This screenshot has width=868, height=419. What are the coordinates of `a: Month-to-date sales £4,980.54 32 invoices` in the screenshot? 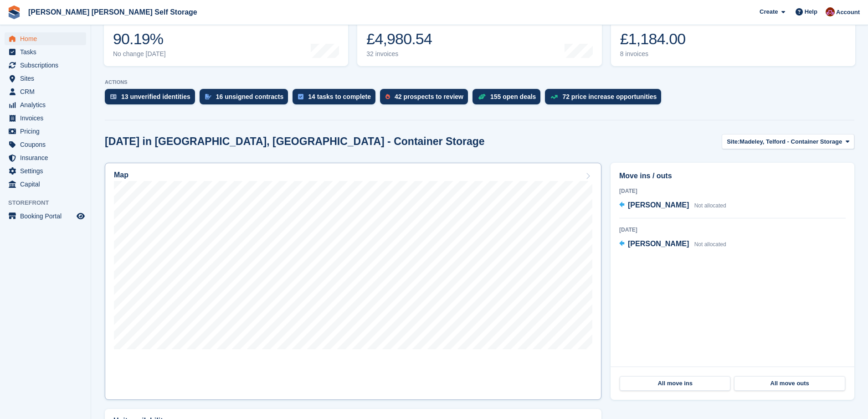 It's located at (480, 37).